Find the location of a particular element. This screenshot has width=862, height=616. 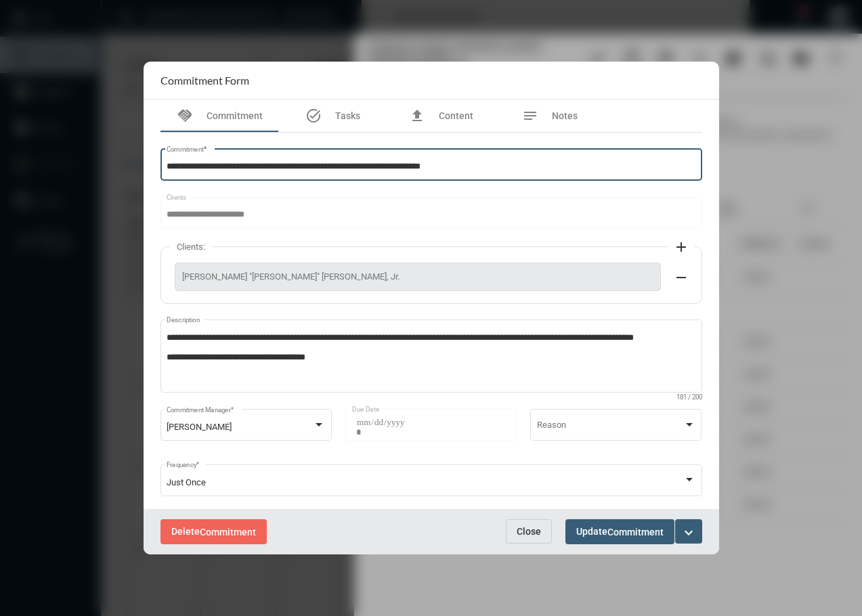

button: Close is located at coordinates (529, 531).